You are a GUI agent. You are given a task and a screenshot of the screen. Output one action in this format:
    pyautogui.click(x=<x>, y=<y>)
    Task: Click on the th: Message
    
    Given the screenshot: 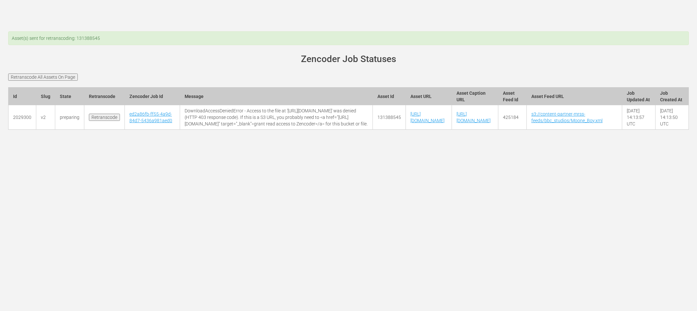 What is the action you would take?
    pyautogui.click(x=276, y=96)
    